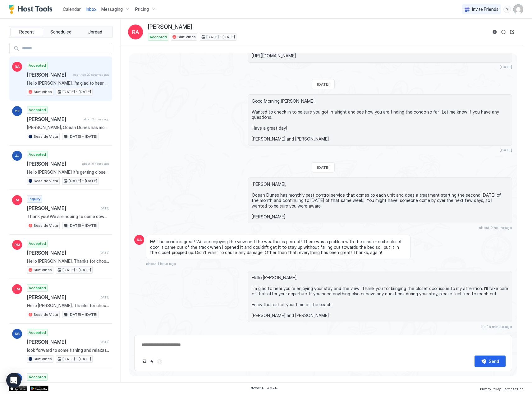  I want to click on span: Terms Of Use, so click(513, 389).